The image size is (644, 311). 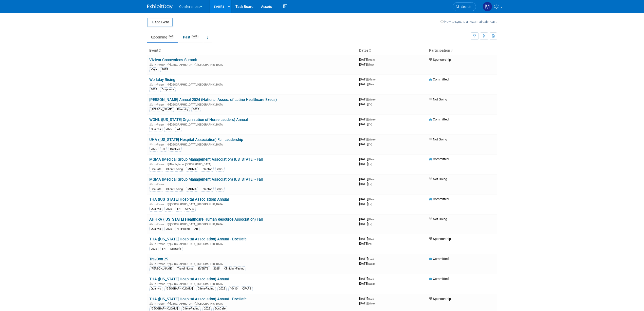 I want to click on span: 1011, so click(x=195, y=36).